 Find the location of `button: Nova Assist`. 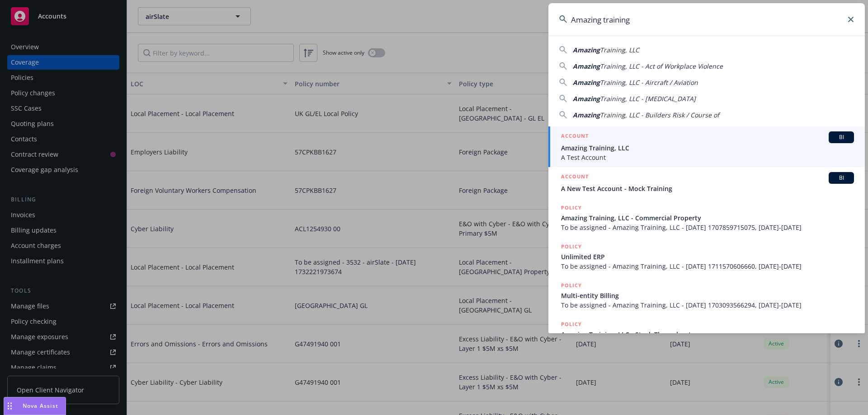

button: Nova Assist is located at coordinates (34, 406).